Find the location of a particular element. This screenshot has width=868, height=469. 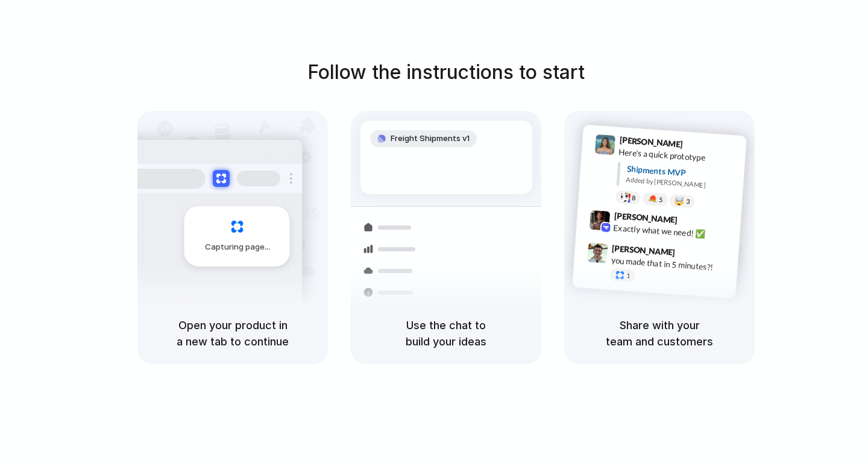

span: 1 is located at coordinates (628, 276).